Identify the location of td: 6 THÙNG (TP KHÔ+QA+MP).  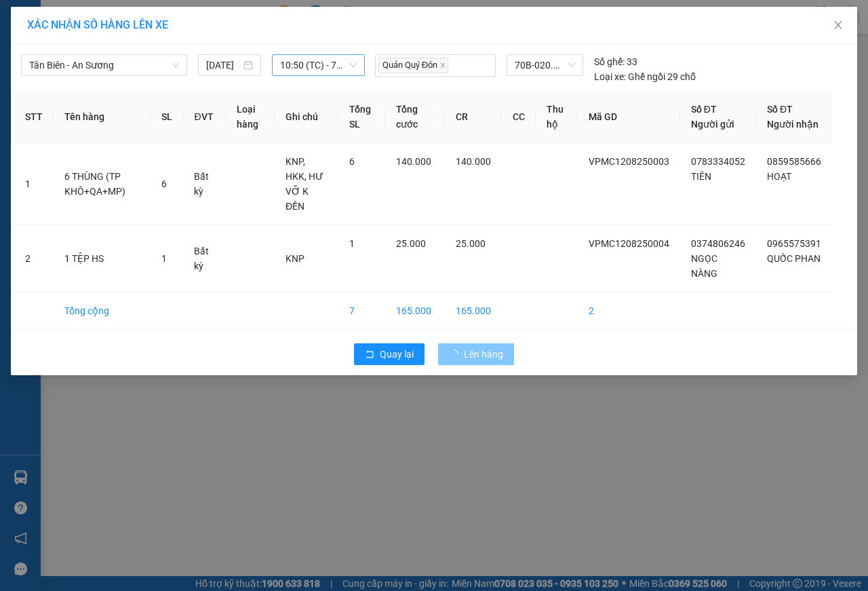
(102, 184).